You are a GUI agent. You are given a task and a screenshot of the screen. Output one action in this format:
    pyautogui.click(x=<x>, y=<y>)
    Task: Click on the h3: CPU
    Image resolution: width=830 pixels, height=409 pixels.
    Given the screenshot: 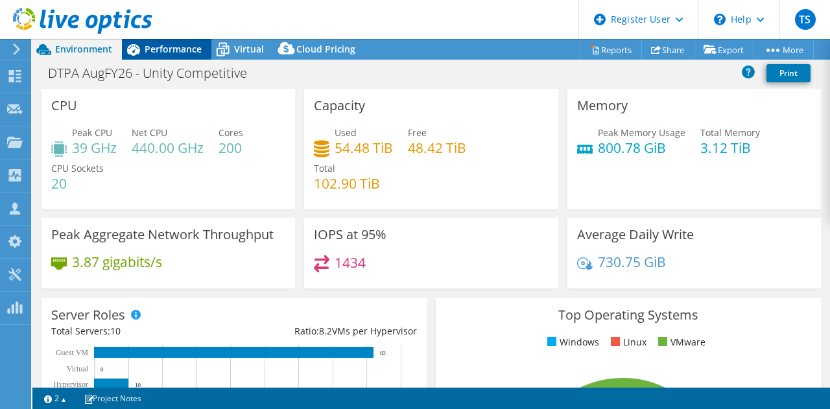 What is the action you would take?
    pyautogui.click(x=64, y=106)
    